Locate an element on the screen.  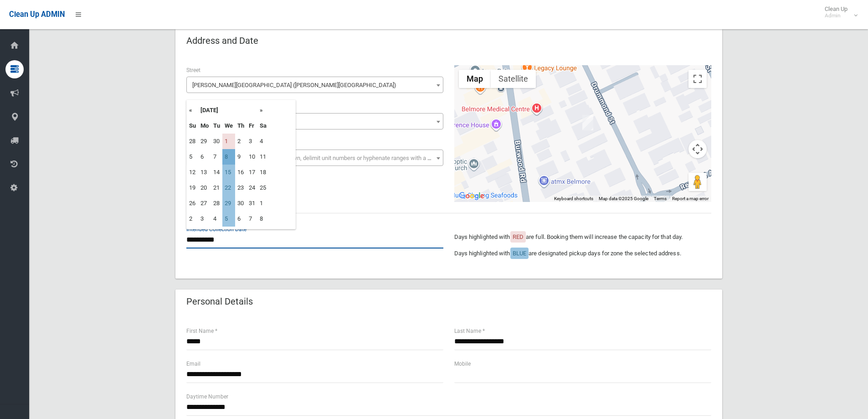
th: Fr is located at coordinates (252, 126).